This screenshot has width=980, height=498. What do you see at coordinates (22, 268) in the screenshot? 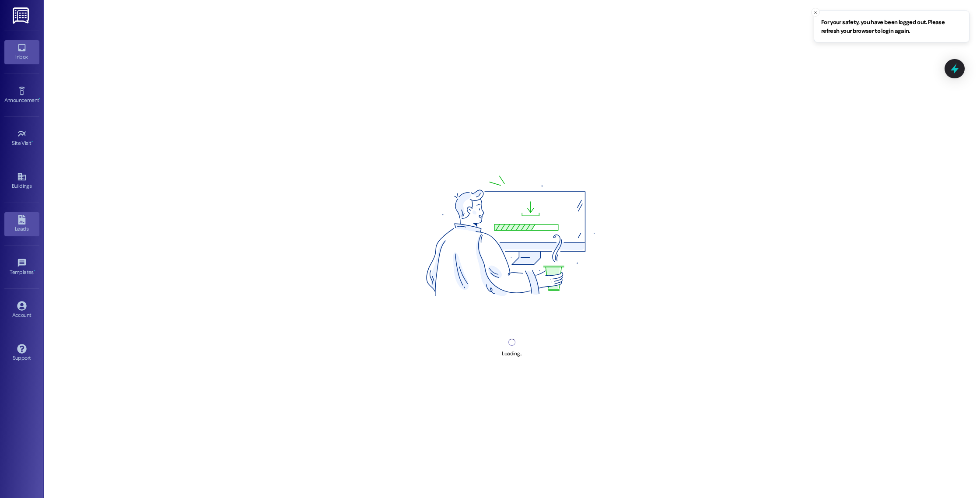
I see `a: Templates •` at bounding box center [22, 268].